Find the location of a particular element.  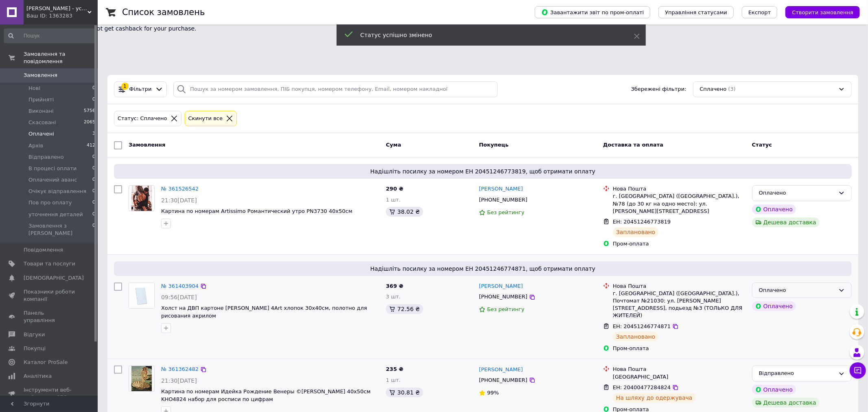

span: Інструменти веб-майстра та SEO is located at coordinates (49, 393).